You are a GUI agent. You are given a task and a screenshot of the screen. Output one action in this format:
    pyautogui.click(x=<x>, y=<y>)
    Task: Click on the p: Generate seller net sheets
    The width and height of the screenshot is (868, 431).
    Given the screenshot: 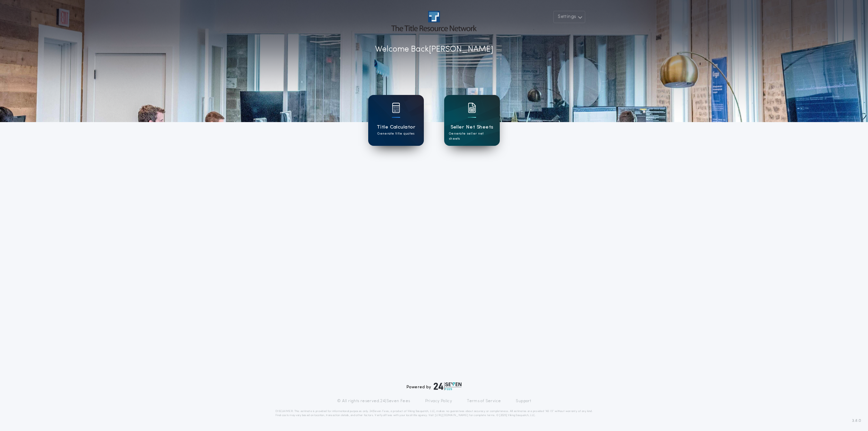 What is the action you would take?
    pyautogui.click(x=472, y=136)
    